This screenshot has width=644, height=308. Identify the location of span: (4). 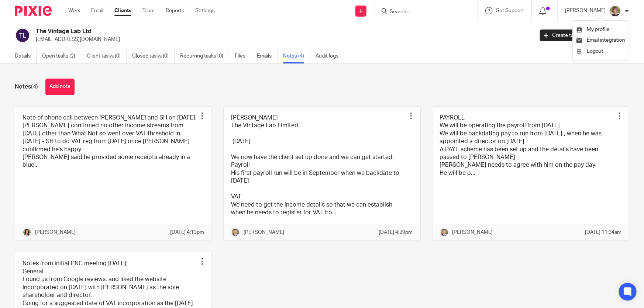
(34, 87).